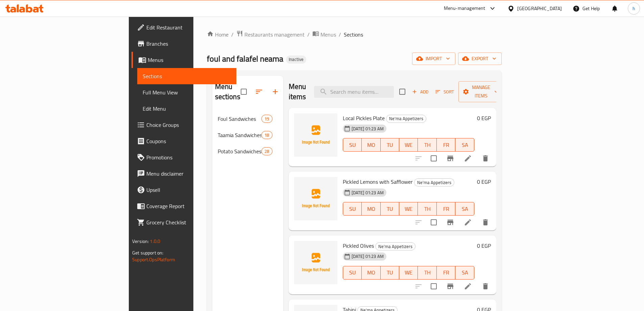 The width and height of the screenshot is (644, 311). What do you see at coordinates (148, 252) in the screenshot?
I see `span: Get support on:` at bounding box center [148, 252].